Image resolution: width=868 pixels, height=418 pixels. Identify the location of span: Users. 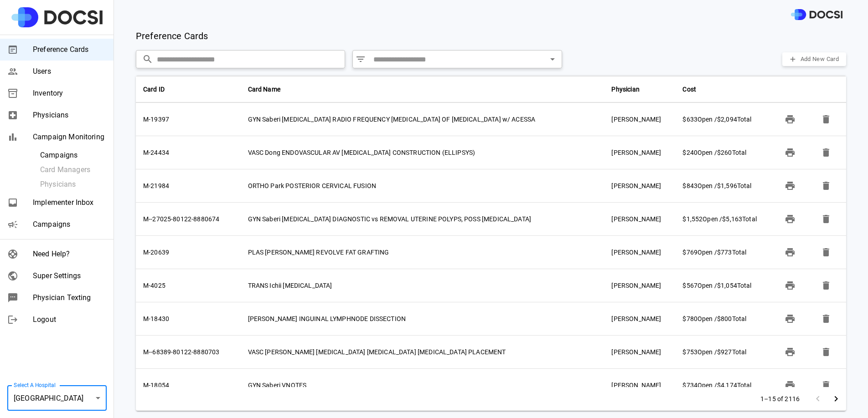
(69, 72).